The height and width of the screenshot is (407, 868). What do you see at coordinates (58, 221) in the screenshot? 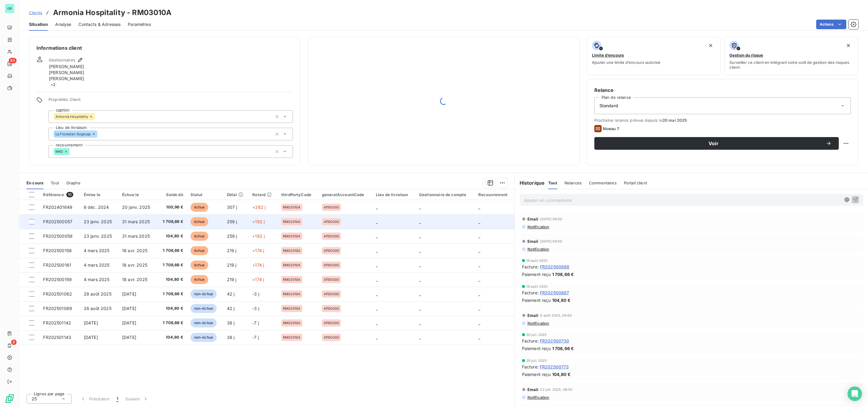
I see `span: FR202500057` at bounding box center [58, 221].